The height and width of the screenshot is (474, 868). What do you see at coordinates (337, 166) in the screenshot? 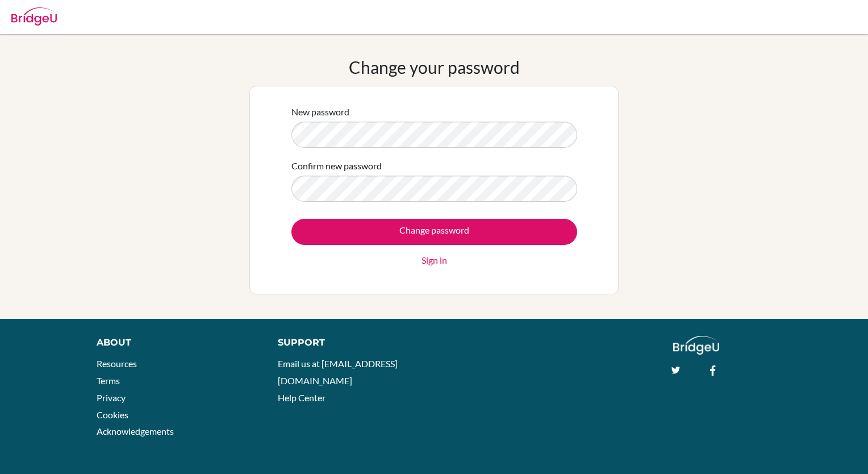
I see `label: Confirm new password` at bounding box center [337, 166].